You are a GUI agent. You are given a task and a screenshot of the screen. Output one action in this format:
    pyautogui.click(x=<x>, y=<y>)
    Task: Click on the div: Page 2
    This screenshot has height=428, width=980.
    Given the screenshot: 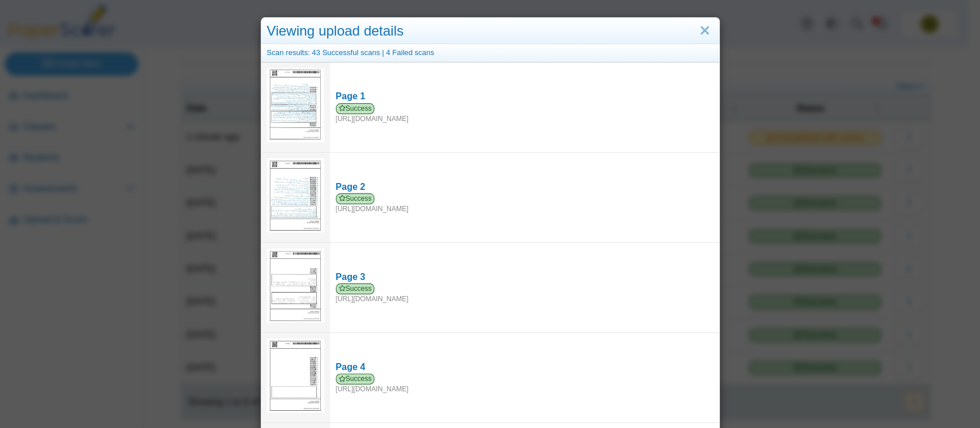 What is the action you would take?
    pyautogui.click(x=525, y=187)
    